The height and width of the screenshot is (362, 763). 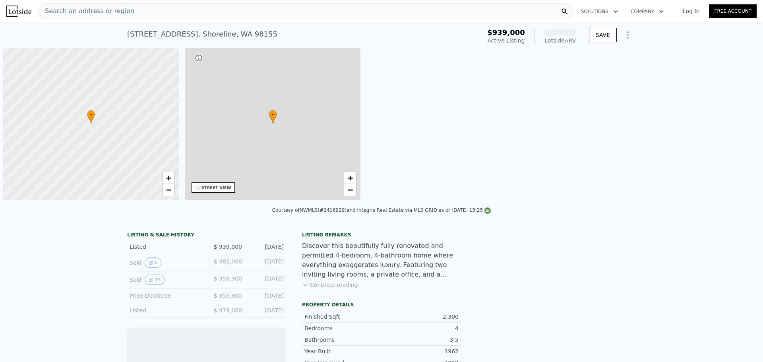 What do you see at coordinates (382, 305) in the screenshot?
I see `div: Property details` at bounding box center [382, 305].